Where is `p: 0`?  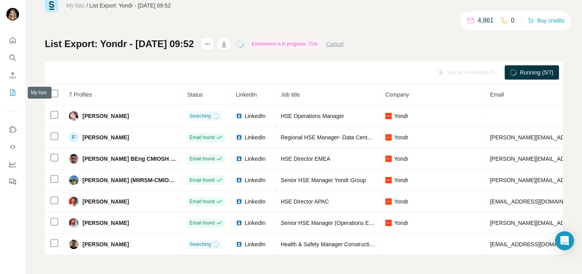 p: 0 is located at coordinates (512, 21).